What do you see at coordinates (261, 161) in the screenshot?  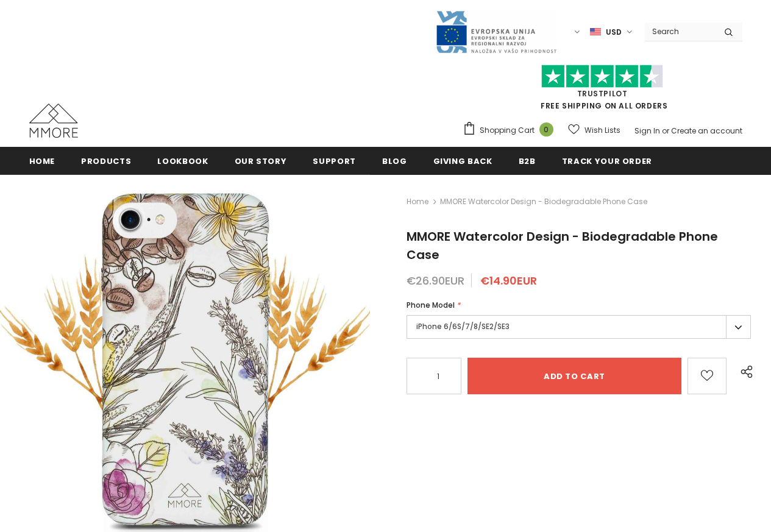 I see `span: Our Story` at bounding box center [261, 161].